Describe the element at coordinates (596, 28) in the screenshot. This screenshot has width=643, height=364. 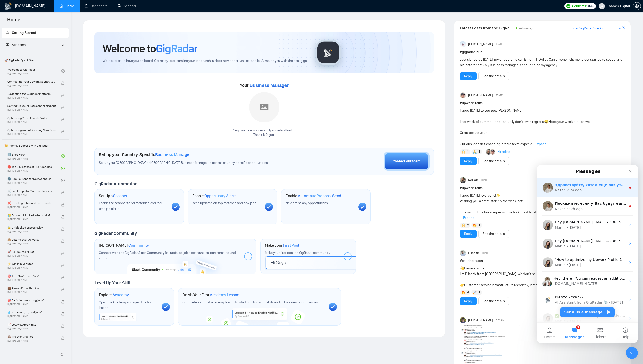
I see `a: Join GigRadar Slack Community` at that location.